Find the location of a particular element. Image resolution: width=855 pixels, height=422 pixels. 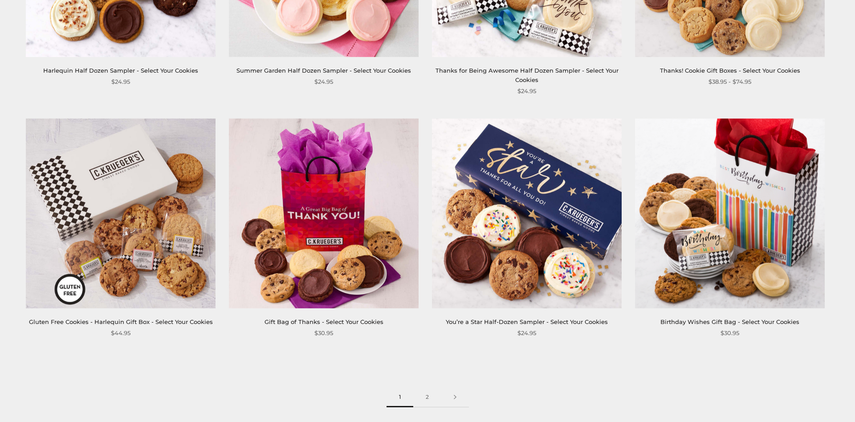

a: 2 is located at coordinates (427, 397).